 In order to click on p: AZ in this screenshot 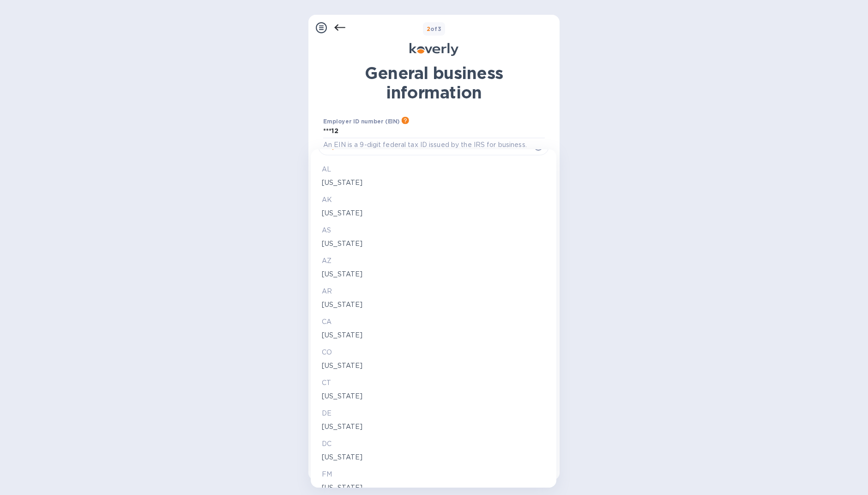, I will do `click(434, 261)`.